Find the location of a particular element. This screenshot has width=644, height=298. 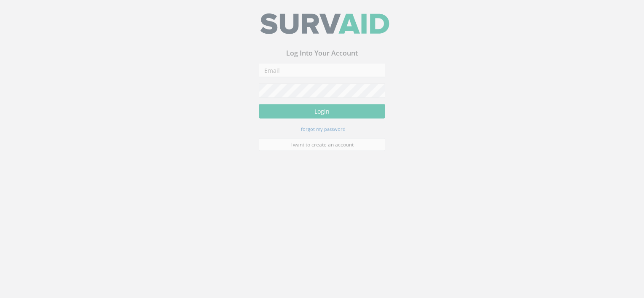

small: I forgot my password is located at coordinates (322, 132).